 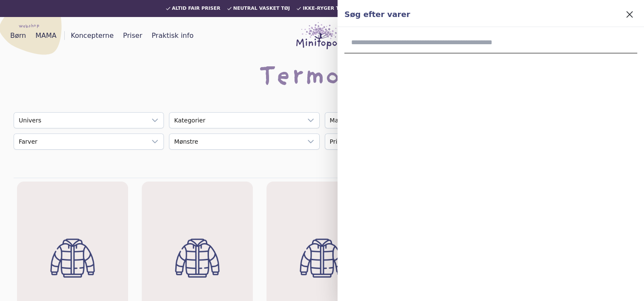 I want to click on a: Praktisk info, so click(x=173, y=36).